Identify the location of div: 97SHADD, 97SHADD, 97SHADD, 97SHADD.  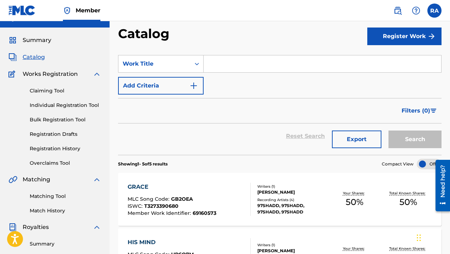
(292, 209).